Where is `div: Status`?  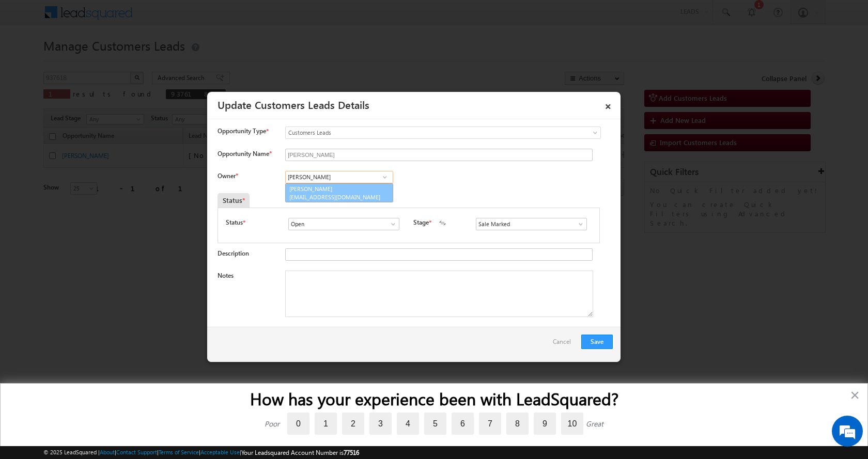
div: Status is located at coordinates (233, 200).